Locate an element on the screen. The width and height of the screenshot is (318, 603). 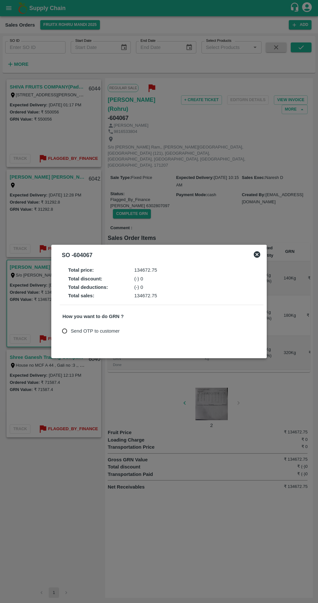
strong: How you want to do GRN ? is located at coordinates (93, 317).